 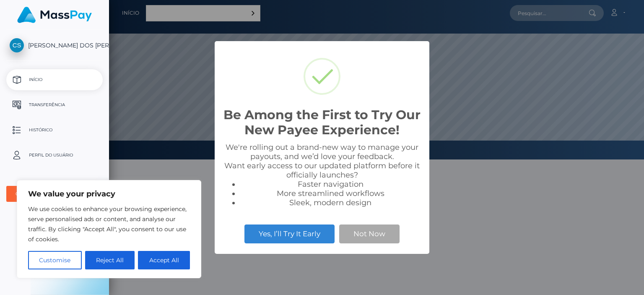 What do you see at coordinates (55, 155) in the screenshot?
I see `p: Perfil do usuário` at bounding box center [55, 155].